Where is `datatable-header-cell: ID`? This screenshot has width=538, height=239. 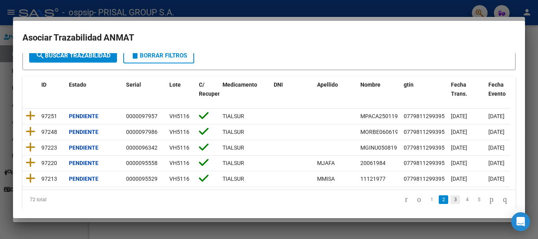
datatable-header-cell: ID is located at coordinates (52, 94).